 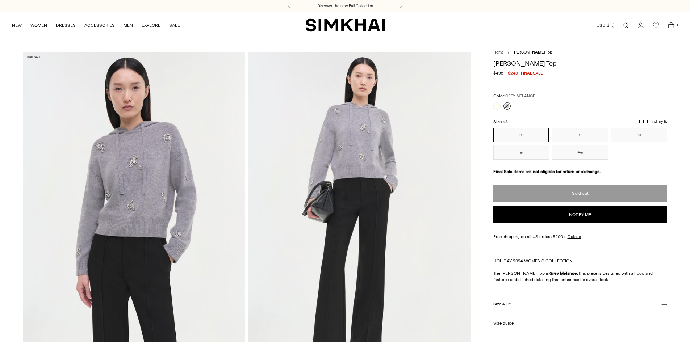 I want to click on h3: Size & Fit, so click(x=502, y=304).